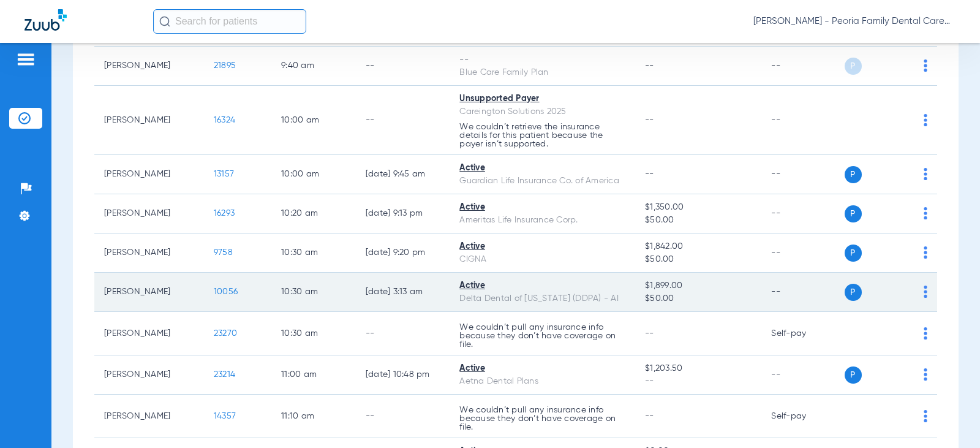  What do you see at coordinates (542, 98) in the screenshot?
I see `div: Unsupported Payer` at bounding box center [542, 98].